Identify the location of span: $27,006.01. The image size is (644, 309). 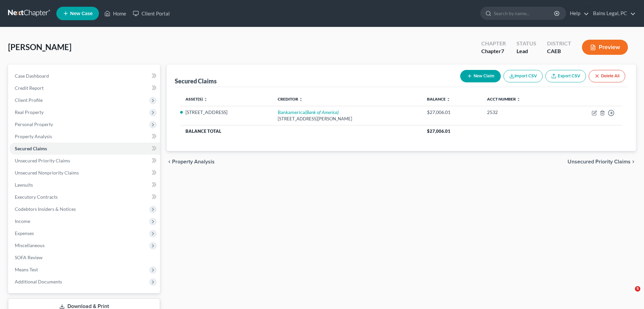
(439, 131).